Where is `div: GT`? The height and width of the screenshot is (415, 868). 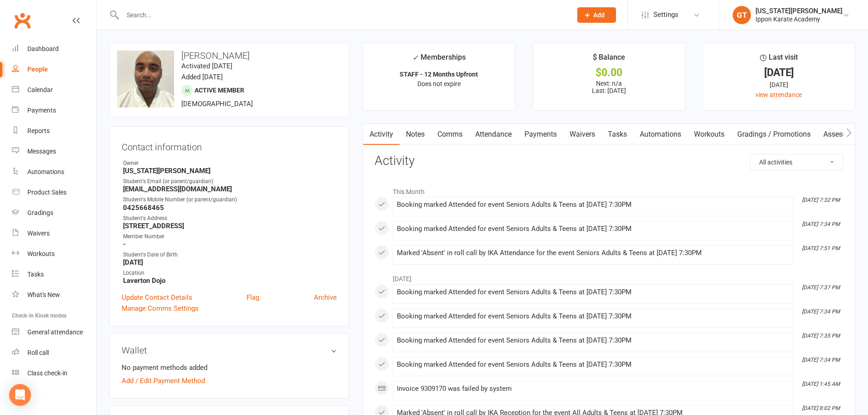 div: GT is located at coordinates (741, 15).